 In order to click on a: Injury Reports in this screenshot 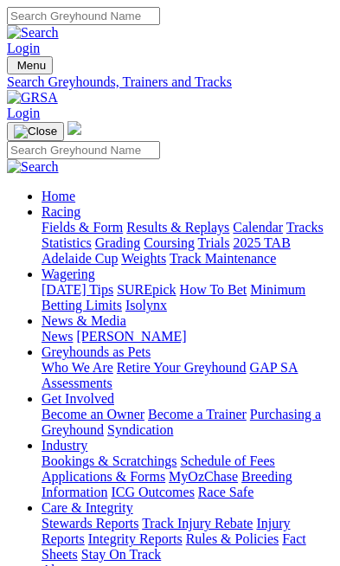, I will do `click(166, 530)`.